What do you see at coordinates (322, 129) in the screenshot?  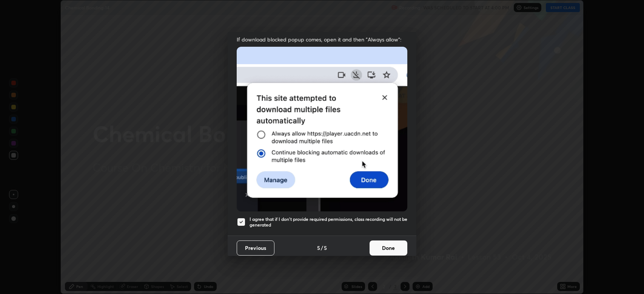 I see `img: downloads-permission-blocked.gif` at bounding box center [322, 129].